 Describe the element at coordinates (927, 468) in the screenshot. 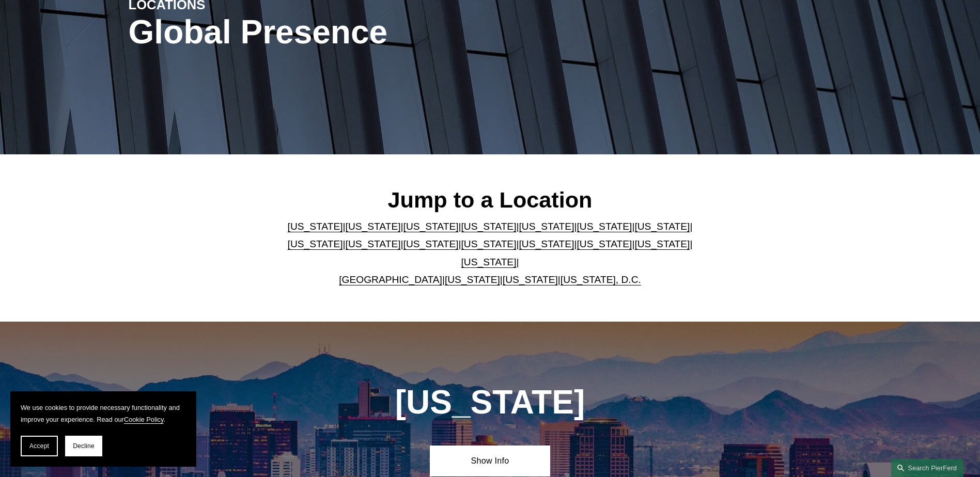

I see `a: Search this site` at that location.